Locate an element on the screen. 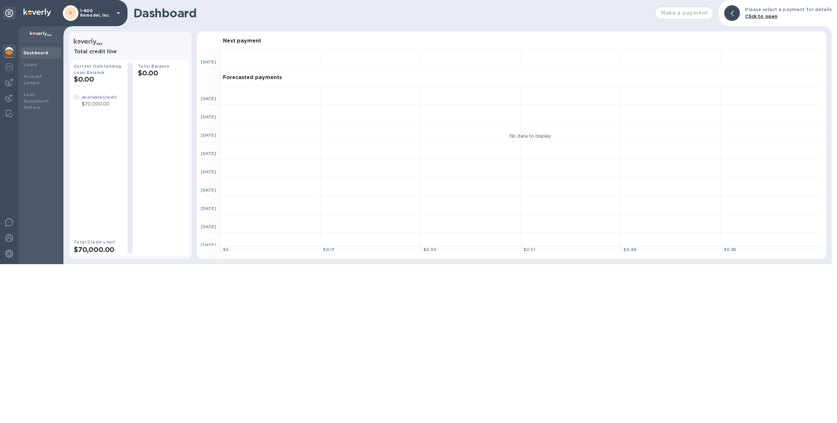 This screenshot has height=423, width=837. b: Loan Repayment History is located at coordinates (36, 101).